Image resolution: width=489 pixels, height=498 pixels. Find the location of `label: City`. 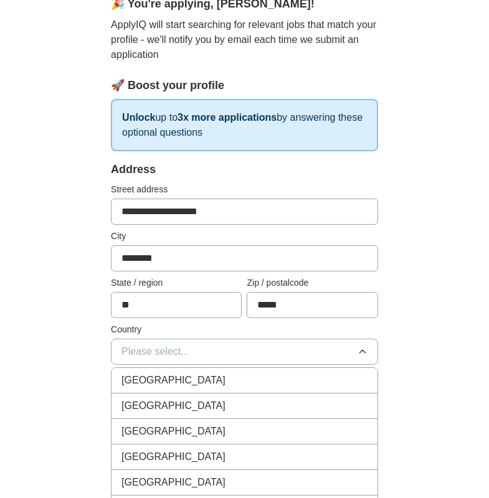

label: City is located at coordinates (244, 236).